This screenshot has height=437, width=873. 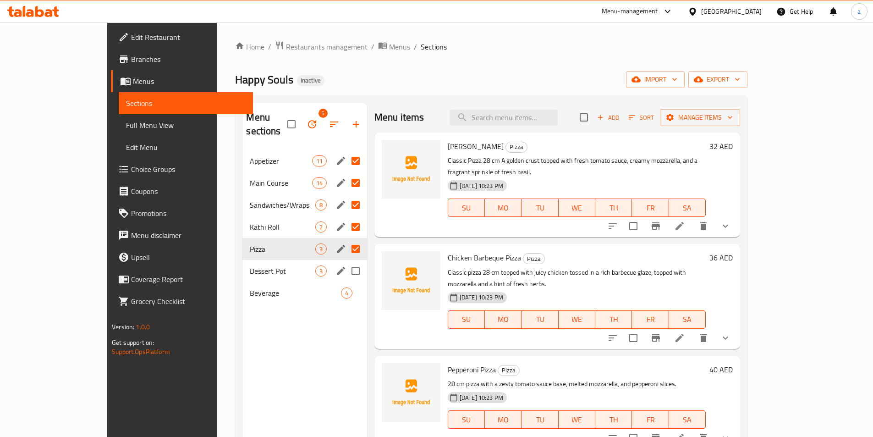 I want to click on button: export, so click(x=717, y=79).